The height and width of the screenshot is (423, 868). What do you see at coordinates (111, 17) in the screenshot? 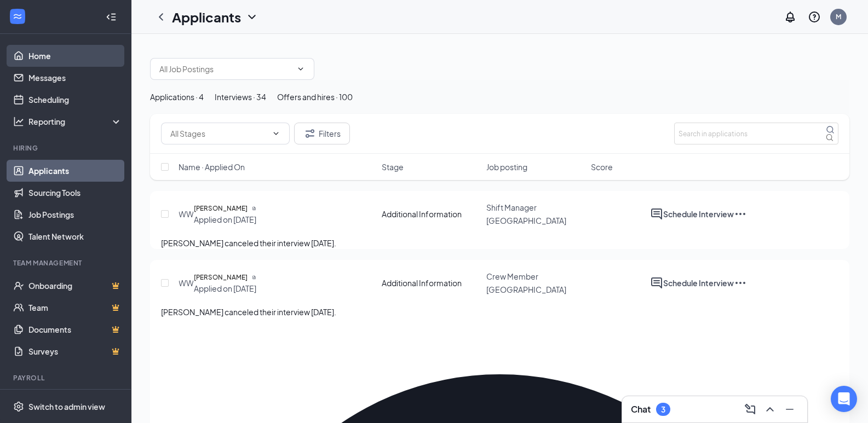
I see `svg: Collapse` at bounding box center [111, 17].